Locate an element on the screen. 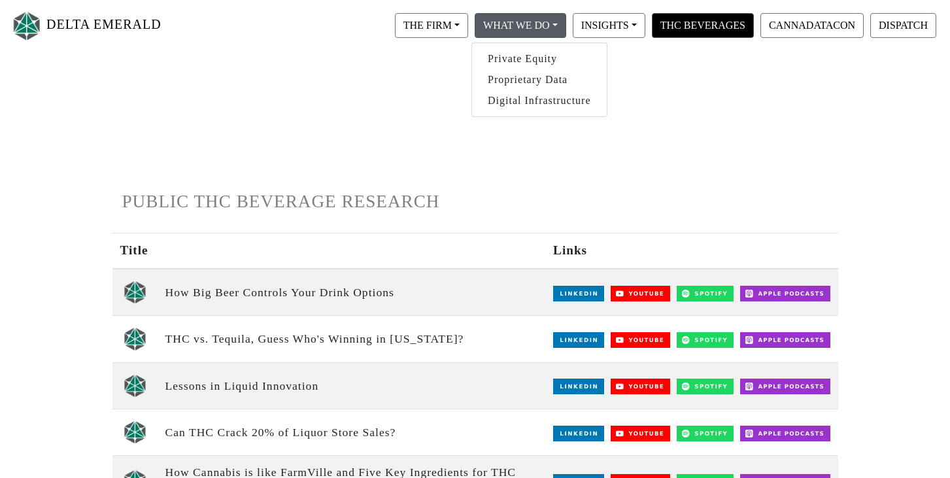  td: Can THC Crack 20% of Liquor Store Sales? is located at coordinates (352, 432).